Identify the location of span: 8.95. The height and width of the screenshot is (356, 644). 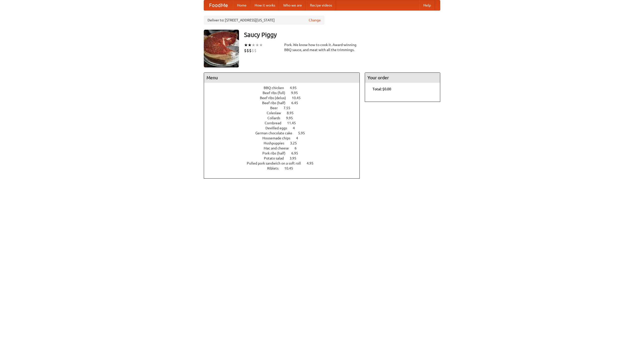
(293, 113).